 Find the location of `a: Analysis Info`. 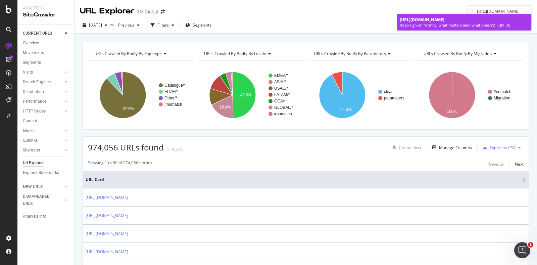

a: Analysis Info is located at coordinates (46, 216).